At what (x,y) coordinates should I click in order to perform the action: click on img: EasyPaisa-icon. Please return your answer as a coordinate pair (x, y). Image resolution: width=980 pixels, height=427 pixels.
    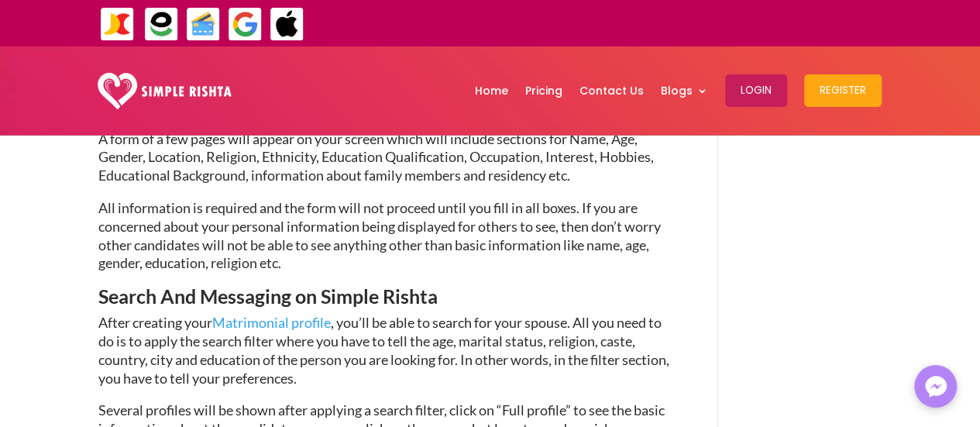
    Looking at the image, I should click on (161, 24).